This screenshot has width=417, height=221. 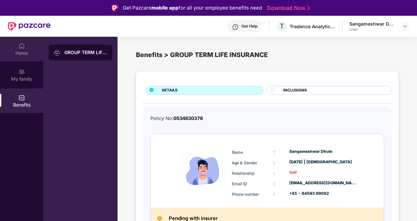 What do you see at coordinates (170, 91) in the screenshot?
I see `span: DETAILS` at bounding box center [170, 91].